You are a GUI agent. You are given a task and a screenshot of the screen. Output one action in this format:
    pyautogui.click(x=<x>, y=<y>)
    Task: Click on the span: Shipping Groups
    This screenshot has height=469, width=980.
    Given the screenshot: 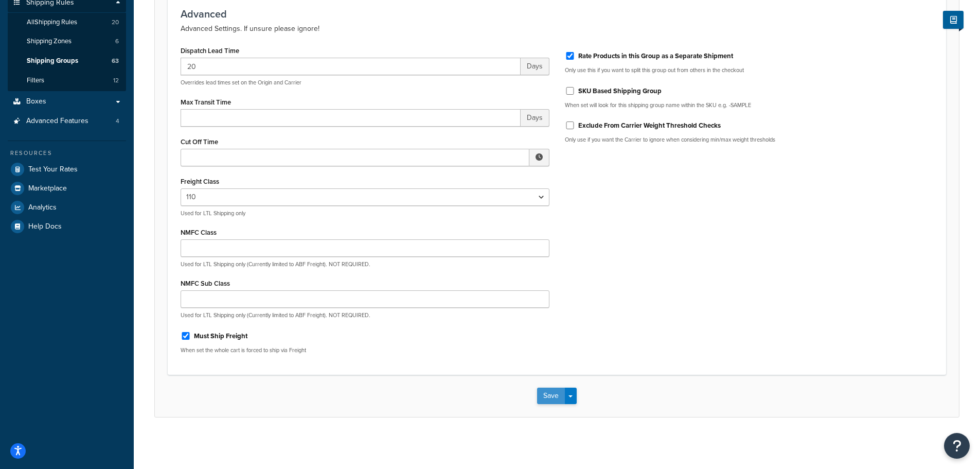 What is the action you would take?
    pyautogui.click(x=53, y=61)
    